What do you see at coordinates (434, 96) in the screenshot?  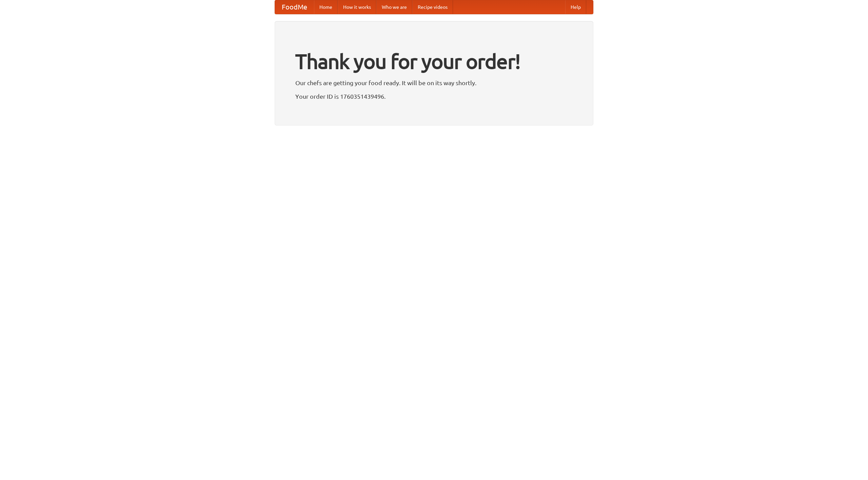 I see `p: Your order ID is 1760351439496.` at bounding box center [434, 96].